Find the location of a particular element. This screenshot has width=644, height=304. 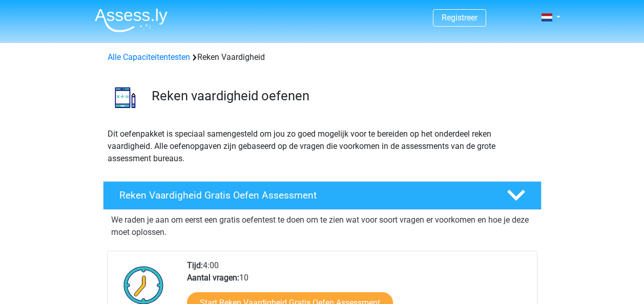

h3: Reken vaardigheid oefenen is located at coordinates (342, 96).